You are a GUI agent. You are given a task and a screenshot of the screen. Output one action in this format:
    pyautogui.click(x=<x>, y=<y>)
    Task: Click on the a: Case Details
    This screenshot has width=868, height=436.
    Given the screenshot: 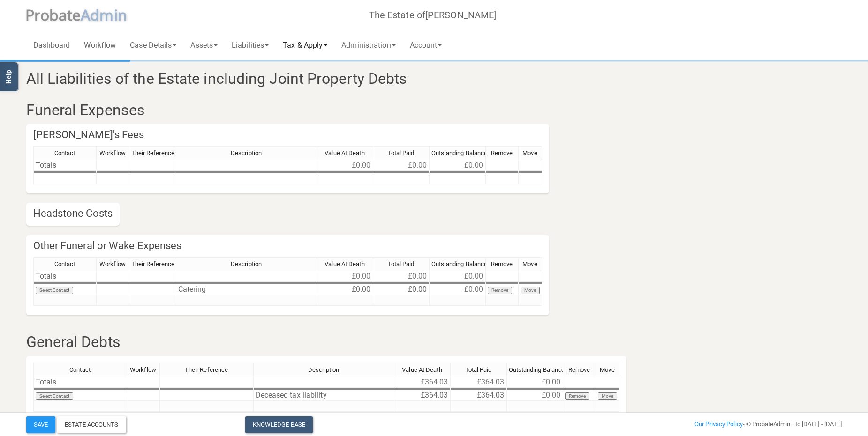 What is the action you would take?
    pyautogui.click(x=153, y=45)
    